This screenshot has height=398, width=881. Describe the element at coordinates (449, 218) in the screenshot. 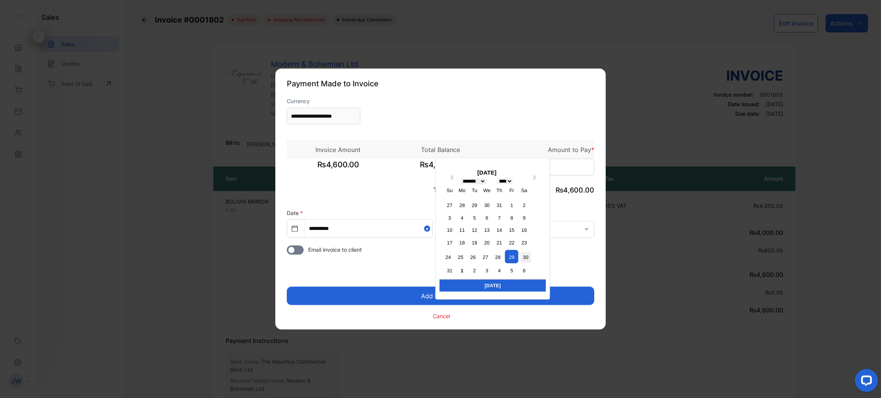

I see `div: Choose Sunday, August 3rd, 2025` at that location.